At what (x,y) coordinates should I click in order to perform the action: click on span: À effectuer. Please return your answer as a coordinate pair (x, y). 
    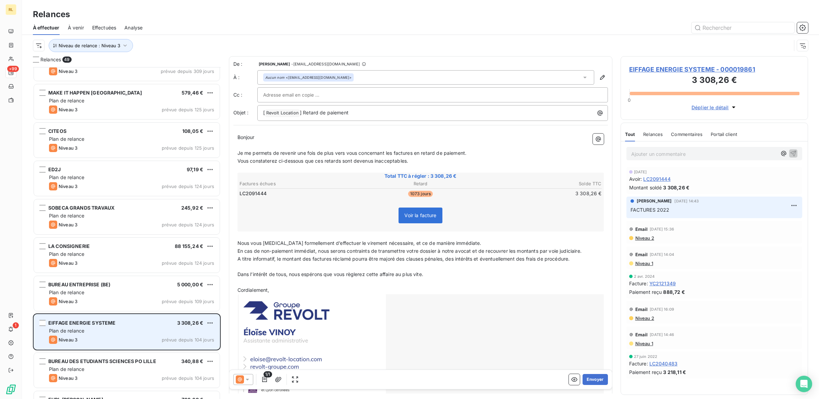
    Looking at the image, I should click on (46, 28).